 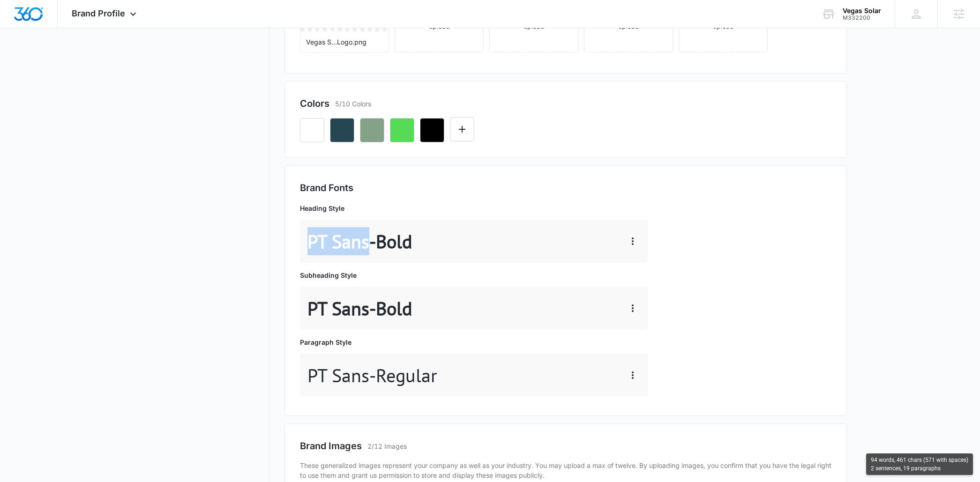 What do you see at coordinates (474, 275) in the screenshot?
I see `p: Subheading Style` at bounding box center [474, 275].